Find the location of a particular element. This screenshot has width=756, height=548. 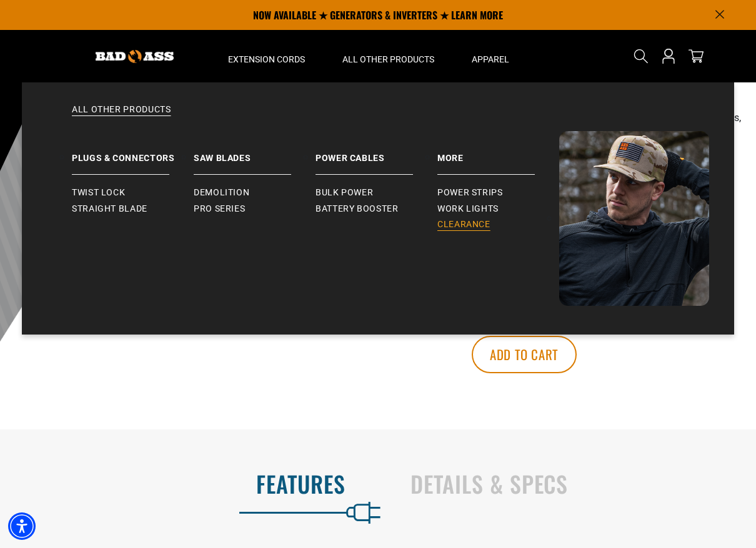

a: Twist Lock is located at coordinates (133, 193).